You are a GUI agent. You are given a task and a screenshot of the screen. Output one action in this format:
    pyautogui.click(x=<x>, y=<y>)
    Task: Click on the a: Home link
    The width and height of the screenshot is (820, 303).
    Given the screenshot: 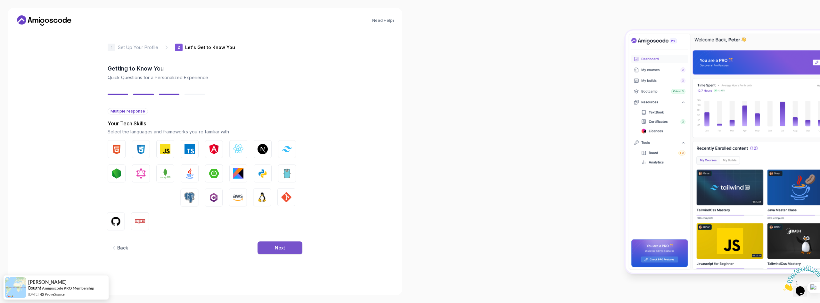 What is the action you would take?
    pyautogui.click(x=44, y=20)
    